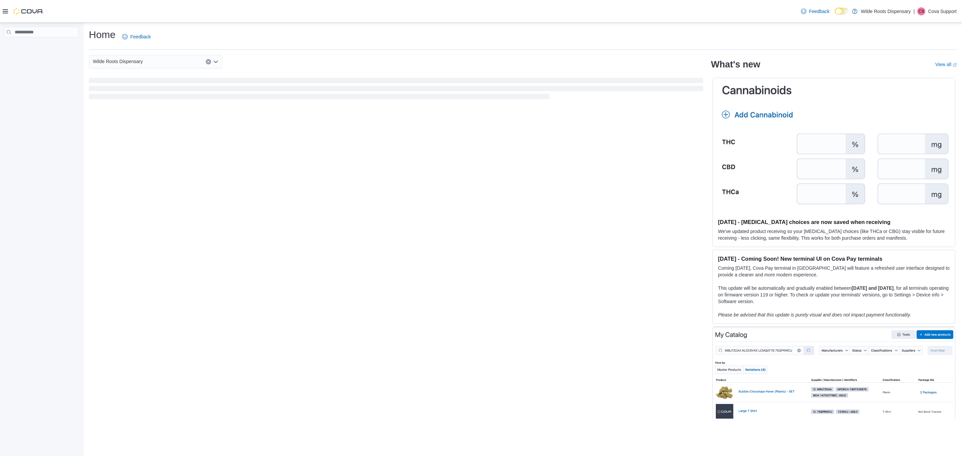 Image resolution: width=962 pixels, height=456 pixels. I want to click on div: Cova Support, so click(921, 11).